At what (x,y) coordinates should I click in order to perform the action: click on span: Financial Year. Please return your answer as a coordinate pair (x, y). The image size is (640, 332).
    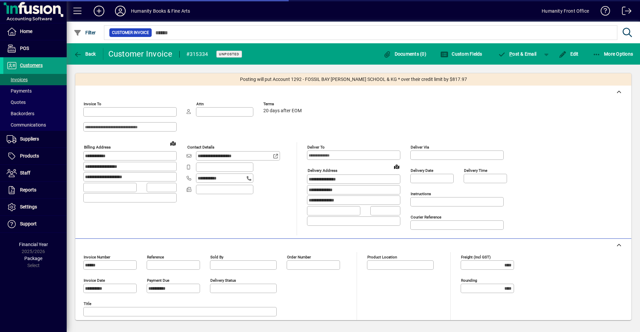
    Looking at the image, I should click on (33, 245).